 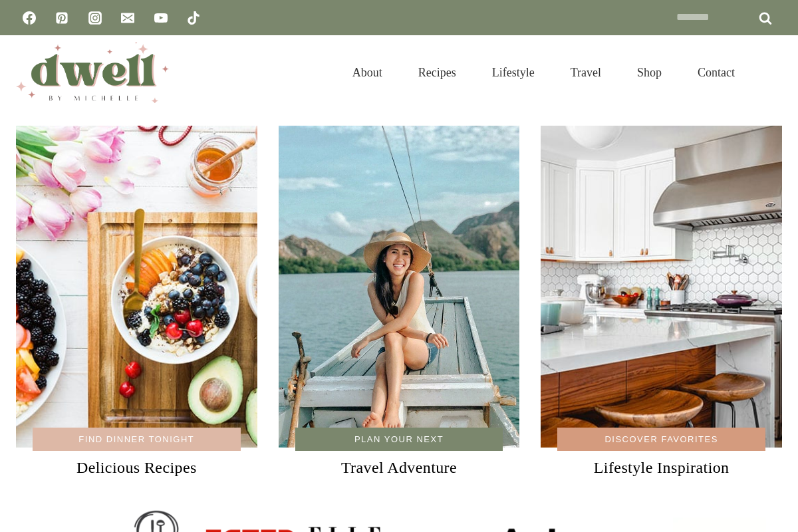 What do you see at coordinates (193, 18) in the screenshot?
I see `a: TikTok` at bounding box center [193, 18].